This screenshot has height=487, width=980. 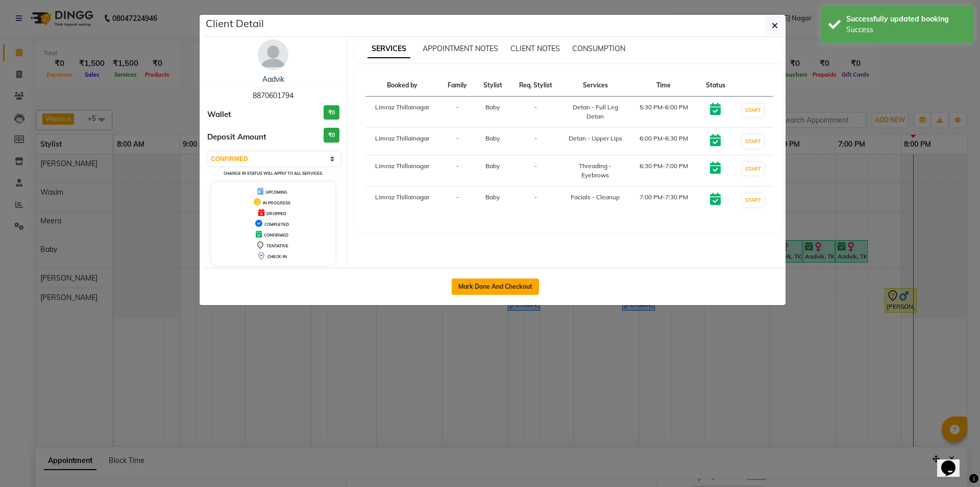 I want to click on span: APPOINTMENT NOTES, so click(x=461, y=49).